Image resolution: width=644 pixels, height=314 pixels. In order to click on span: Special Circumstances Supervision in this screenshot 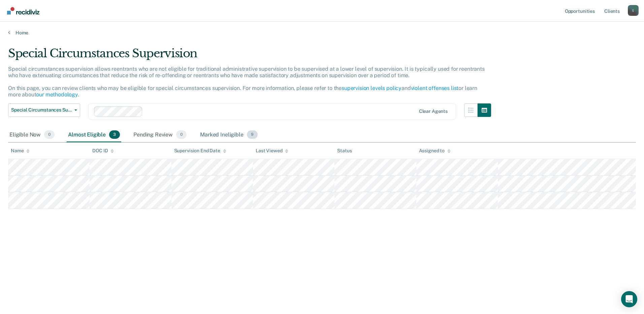, I will do `click(41, 110)`.